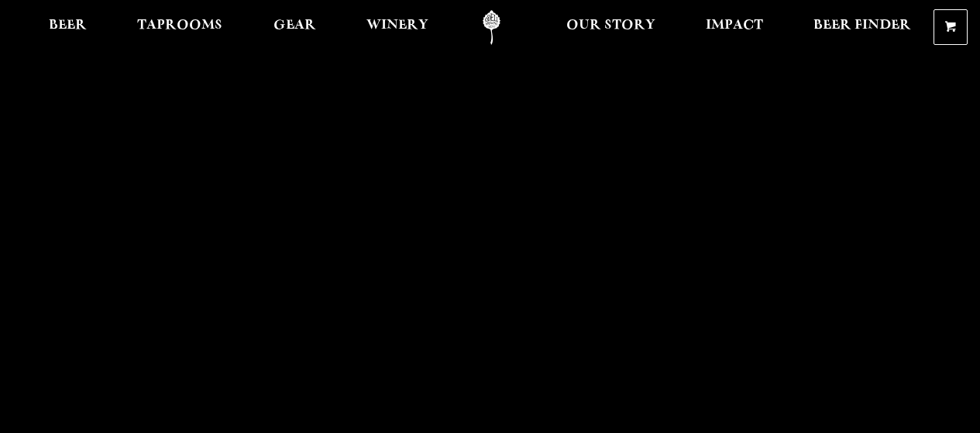  What do you see at coordinates (610, 27) in the screenshot?
I see `a: Our Story` at bounding box center [610, 27].